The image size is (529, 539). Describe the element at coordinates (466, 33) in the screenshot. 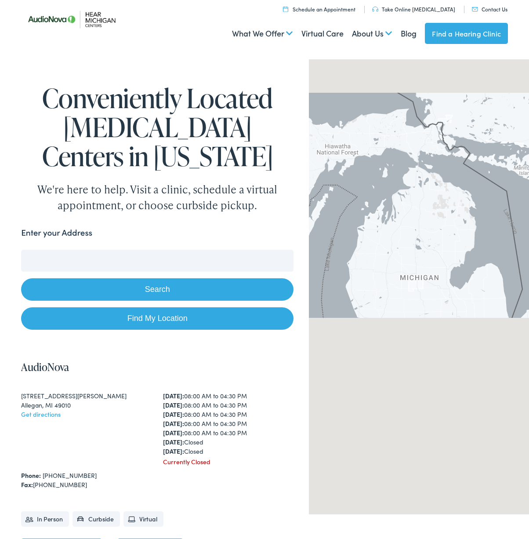

I see `a: Find a Hearing Clinic` at that location.